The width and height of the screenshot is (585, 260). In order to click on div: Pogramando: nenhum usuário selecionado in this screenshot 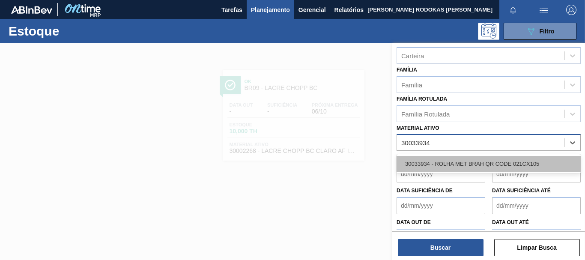, I will do `click(488, 31)`.